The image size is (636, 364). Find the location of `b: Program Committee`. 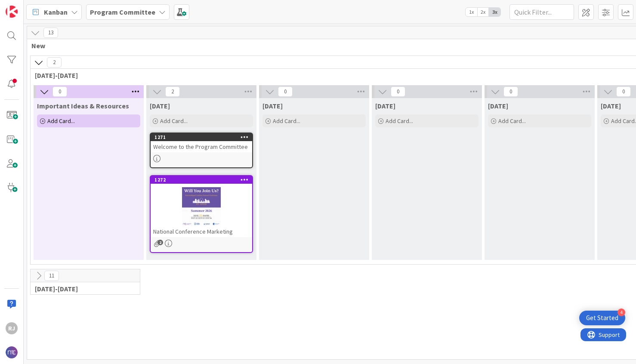

b: Program Committee is located at coordinates (122, 12).